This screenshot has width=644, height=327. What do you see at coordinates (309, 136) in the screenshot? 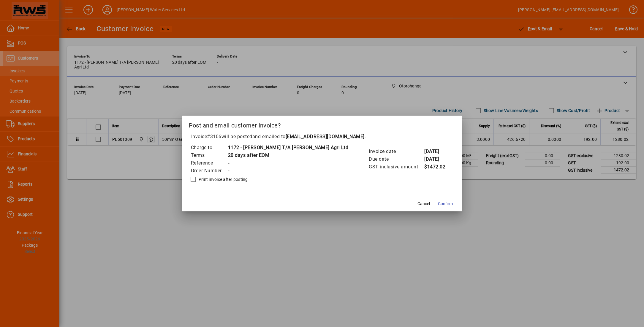
I see `span: and emailed to` at bounding box center [309, 136].